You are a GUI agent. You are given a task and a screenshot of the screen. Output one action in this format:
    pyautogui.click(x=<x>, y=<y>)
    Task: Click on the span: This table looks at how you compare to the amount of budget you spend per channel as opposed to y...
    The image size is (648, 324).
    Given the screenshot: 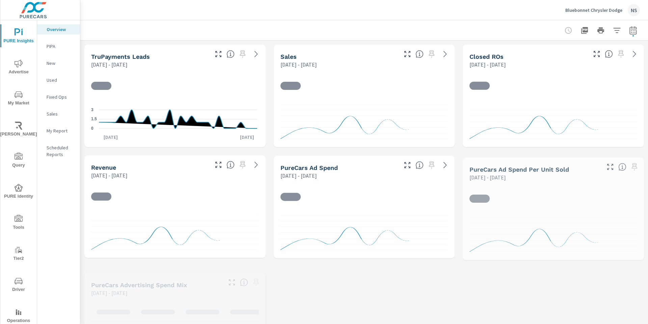 What is the action you would take?
    pyautogui.click(x=244, y=282)
    